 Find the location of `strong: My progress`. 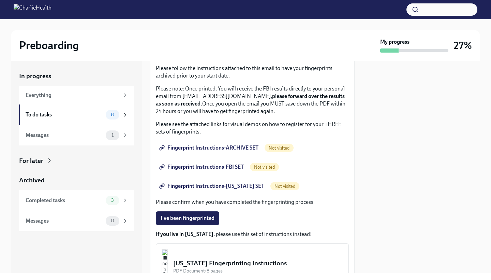

strong: My progress is located at coordinates (395, 42).